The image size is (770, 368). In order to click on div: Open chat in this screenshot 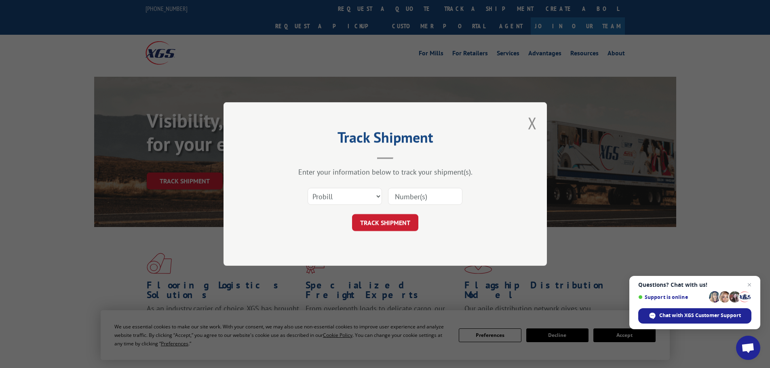, I will do `click(748, 348)`.